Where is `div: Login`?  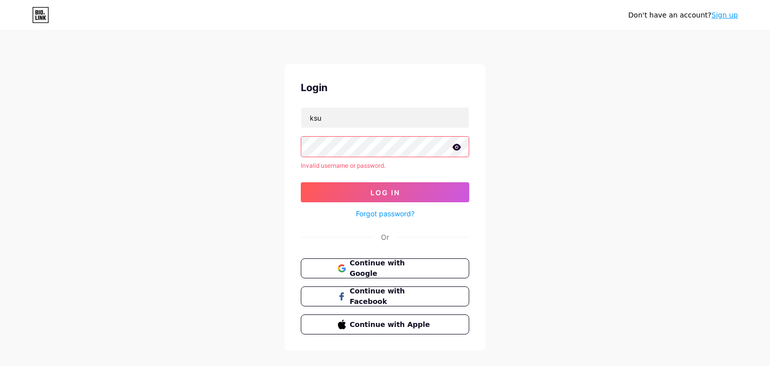 div: Login is located at coordinates (385, 88).